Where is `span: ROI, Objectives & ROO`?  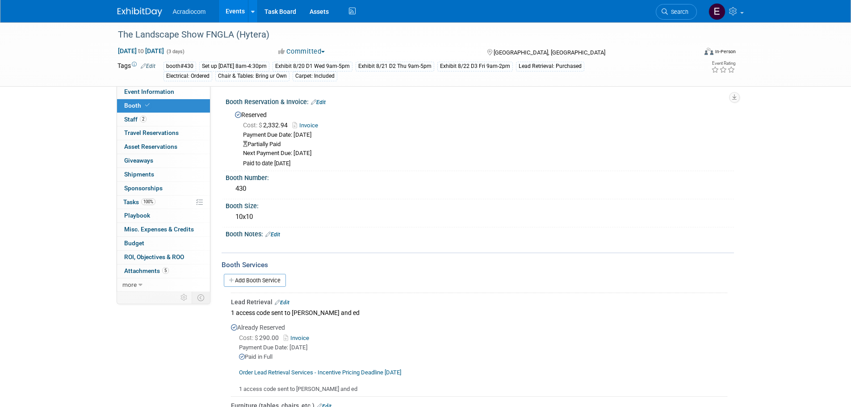
span: ROI, Objectives & ROO is located at coordinates (154, 257).